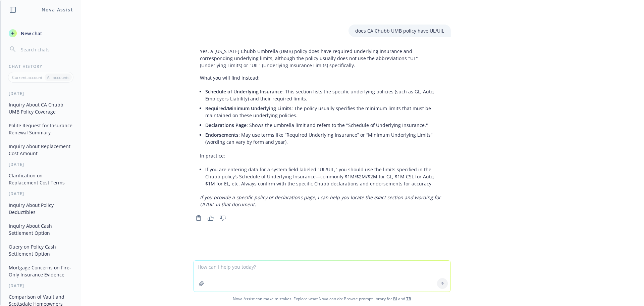  Describe the element at coordinates (41, 250) in the screenshot. I see `button: Query on Policy Cash Settlement Option` at that location.